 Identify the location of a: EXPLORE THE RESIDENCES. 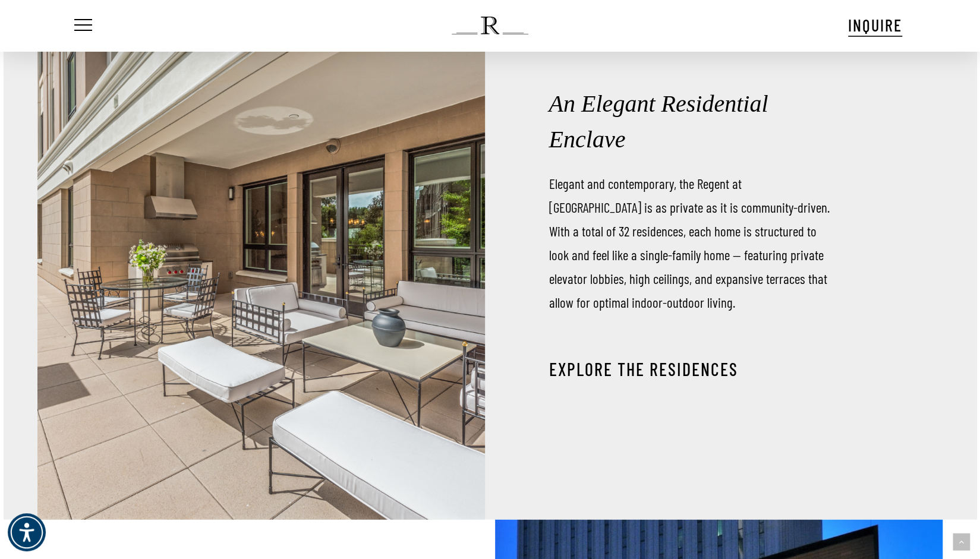
(643, 369).